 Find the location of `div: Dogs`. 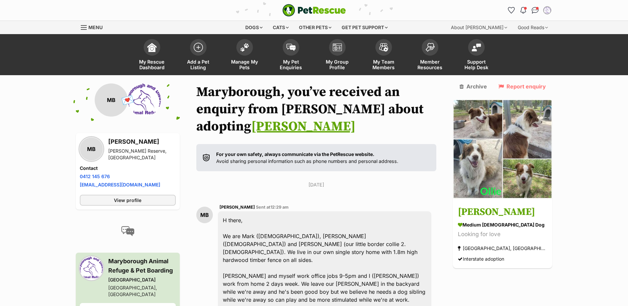

div: Dogs is located at coordinates (254, 27).